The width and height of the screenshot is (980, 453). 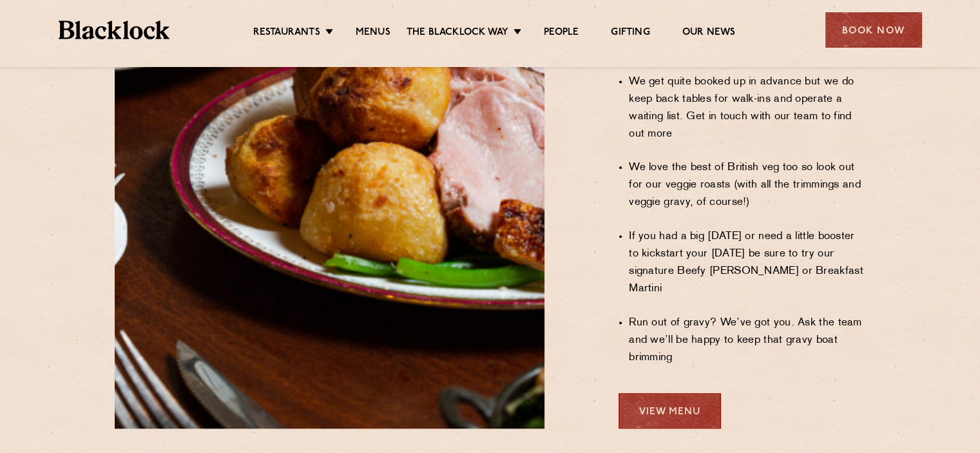 What do you see at coordinates (373, 33) in the screenshot?
I see `a: Menus` at bounding box center [373, 33].